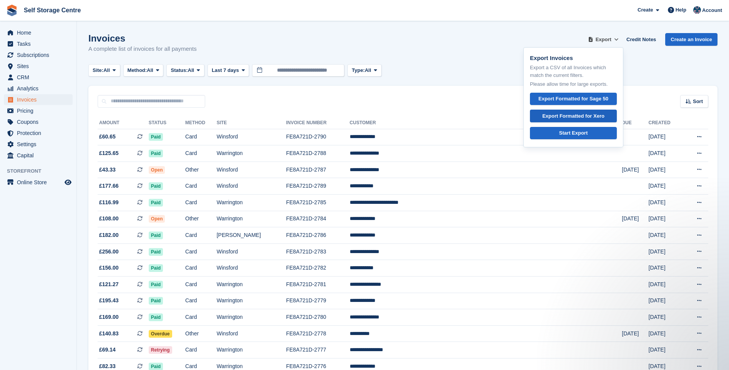 Image resolution: width=729 pixels, height=370 pixels. I want to click on td: FE8A721D-2787, so click(318, 170).